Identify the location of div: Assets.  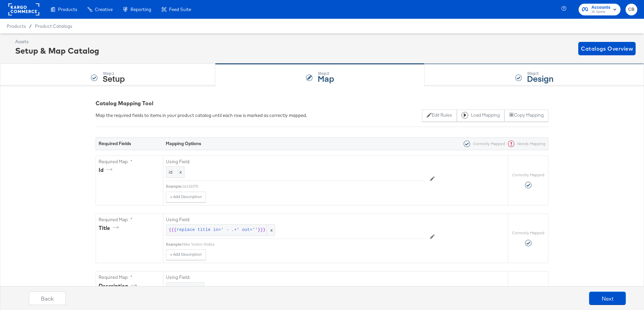
(57, 42).